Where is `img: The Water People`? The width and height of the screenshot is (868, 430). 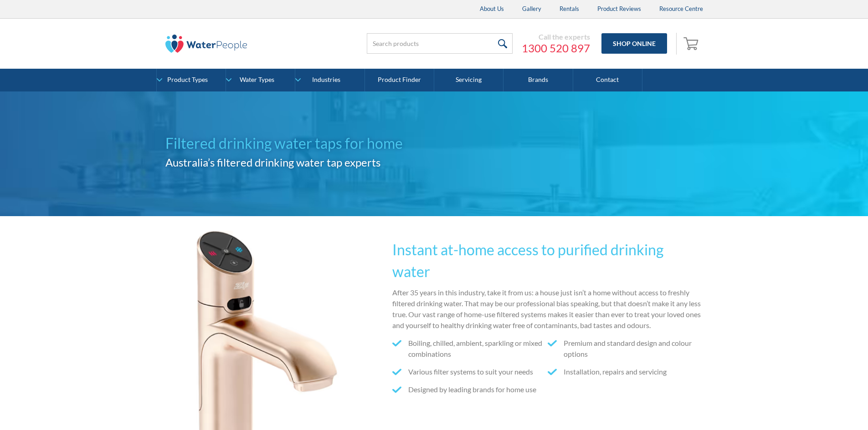 img: The Water People is located at coordinates (207, 44).